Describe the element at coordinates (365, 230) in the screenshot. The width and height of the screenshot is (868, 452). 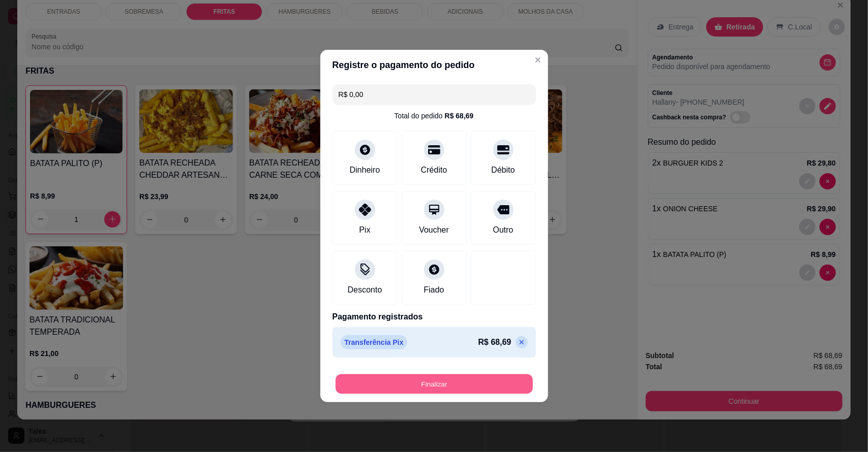
I see `div: Pix` at that location.